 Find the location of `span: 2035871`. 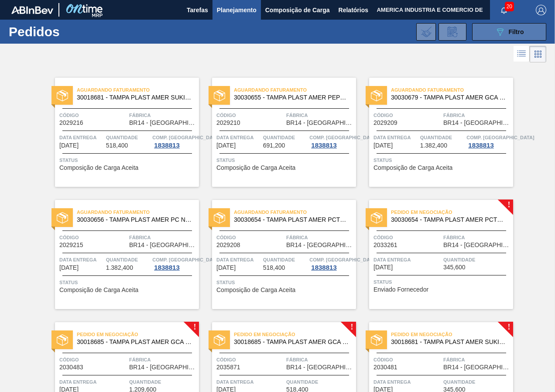

span: 2035871 is located at coordinates (228, 367).